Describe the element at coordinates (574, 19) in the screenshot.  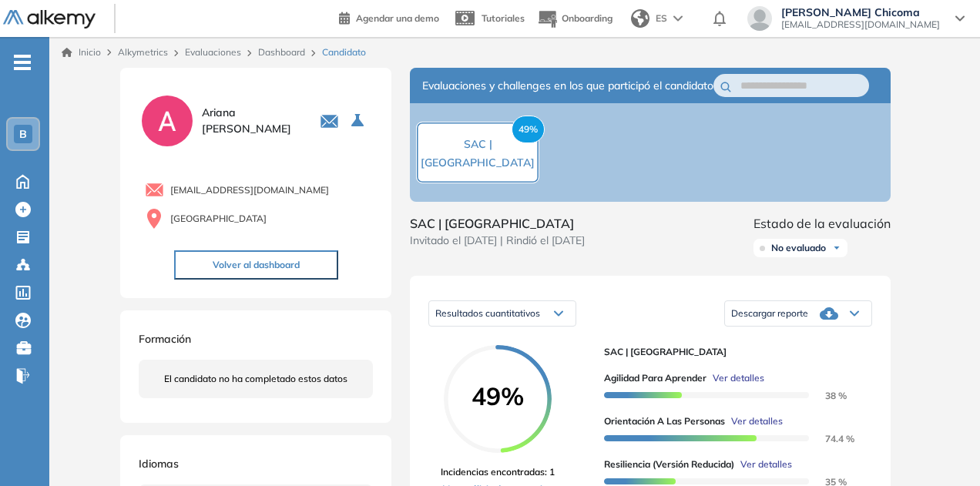
I see `button: Onboarding` at that location.